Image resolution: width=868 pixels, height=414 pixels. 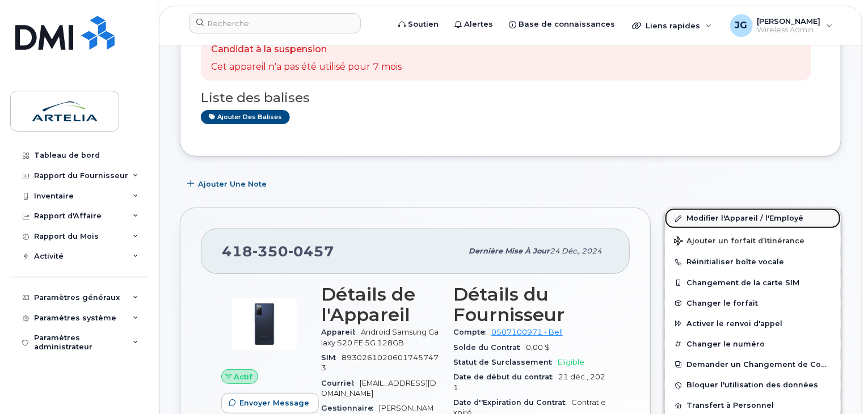 What do you see at coordinates (753, 344) in the screenshot?
I see `button: Changer le numéro` at bounding box center [753, 344].